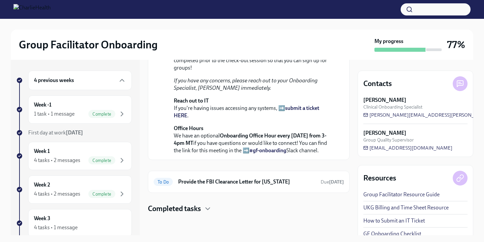 This screenshot has height=242, width=484. I want to click on a: How to Submit an IT Ticket, so click(394, 221).